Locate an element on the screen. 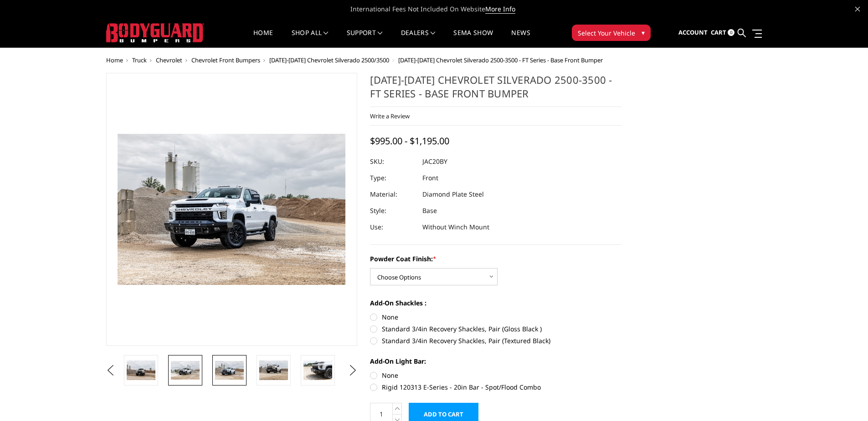 This screenshot has height=421, width=868. a: 2020-2023 Chevrolet Silverado 2500-3500 - FT Series - Base Front Bumper is located at coordinates (232, 209).